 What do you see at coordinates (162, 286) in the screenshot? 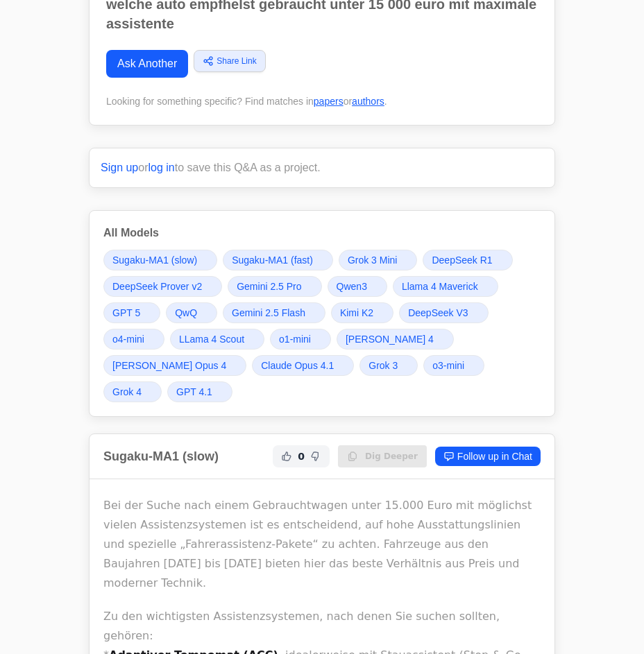
I see `a: DeepSeek Prover v2` at bounding box center [162, 286].